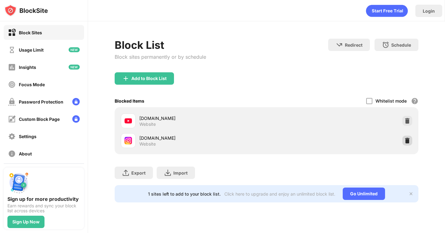 The image size is (445, 233). Describe the element at coordinates (12, 50) in the screenshot. I see `img: time-usage-off.svg` at that location.